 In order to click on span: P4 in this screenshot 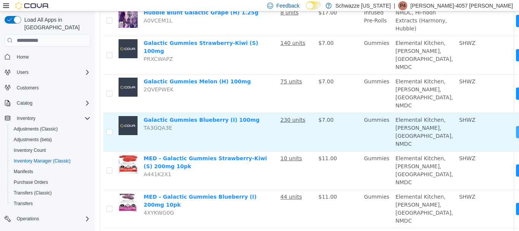, I will do `click(403, 6)`.